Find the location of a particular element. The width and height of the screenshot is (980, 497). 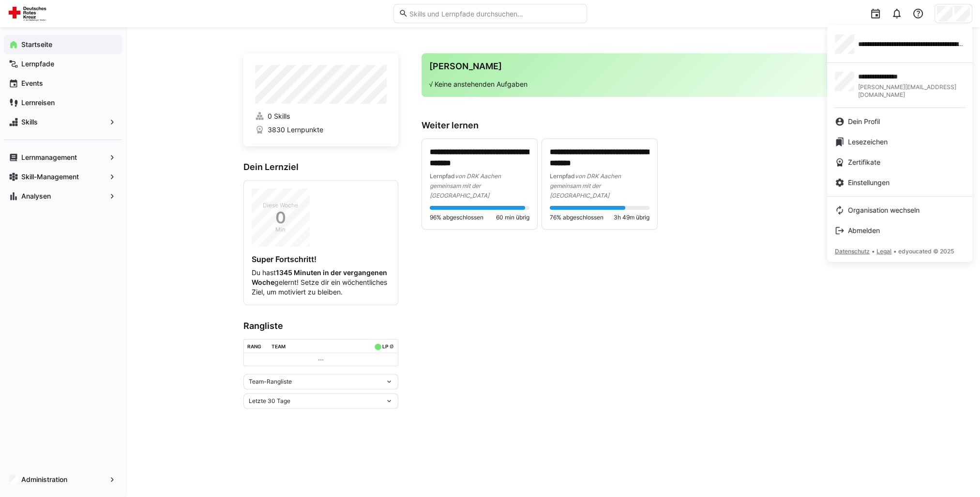

span: edyoucated © 2025 is located at coordinates (926, 251).